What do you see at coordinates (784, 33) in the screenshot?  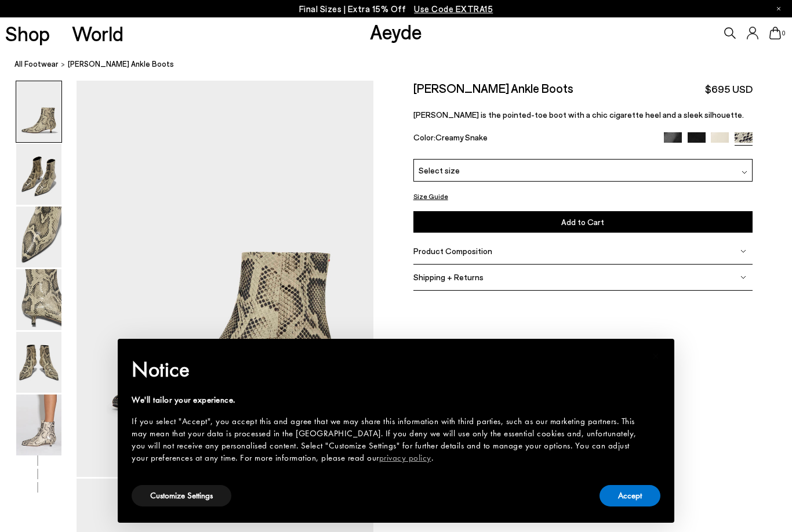 I see `span: 0` at bounding box center [784, 33].